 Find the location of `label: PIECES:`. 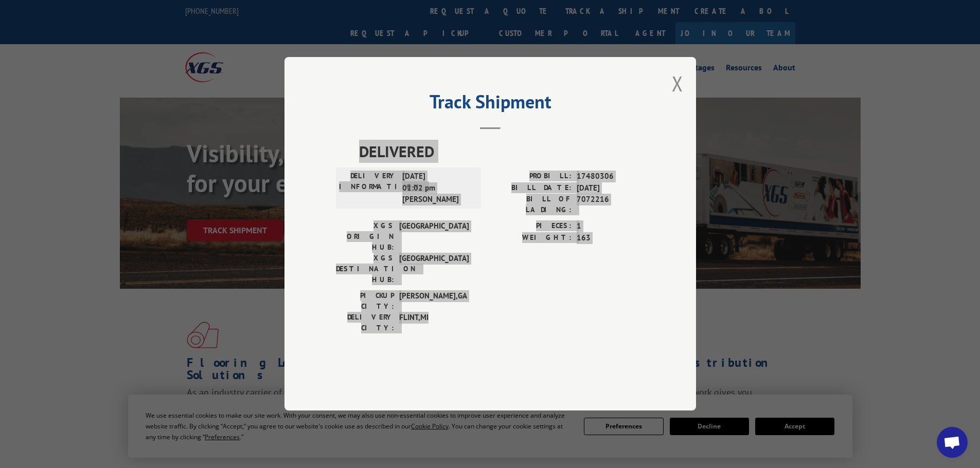

label: PIECES: is located at coordinates (531, 227).